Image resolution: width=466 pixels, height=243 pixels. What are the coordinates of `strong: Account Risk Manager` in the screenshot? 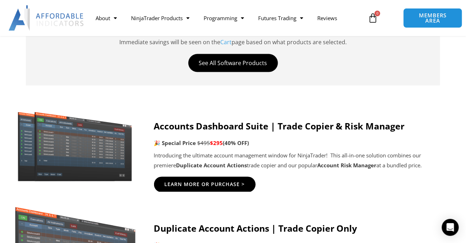 It's located at (347, 166).